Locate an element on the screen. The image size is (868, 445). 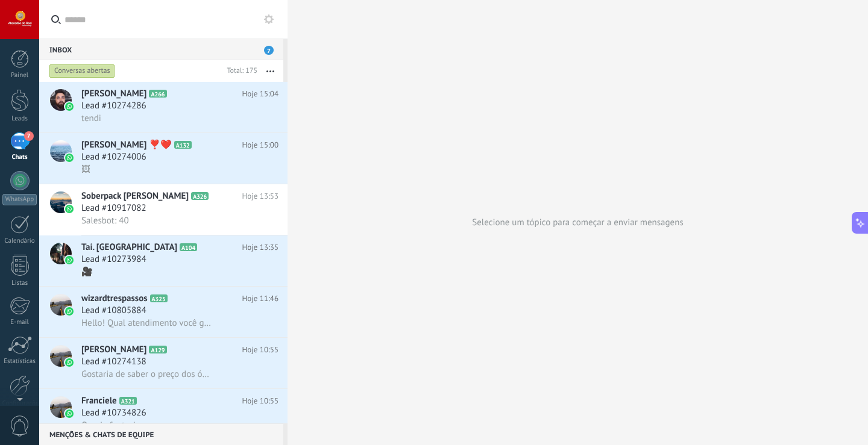
span: Hello! Qual atendimento você gostaria? *•Secretaria* (08:00 as 12:00 e 13:30 as 17:30) *•Financei... is located at coordinates (146, 323).